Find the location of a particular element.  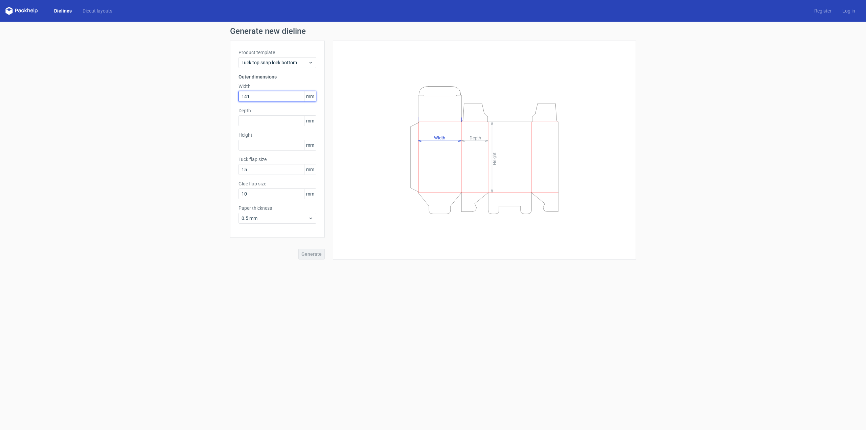

label: Width is located at coordinates (277, 86).